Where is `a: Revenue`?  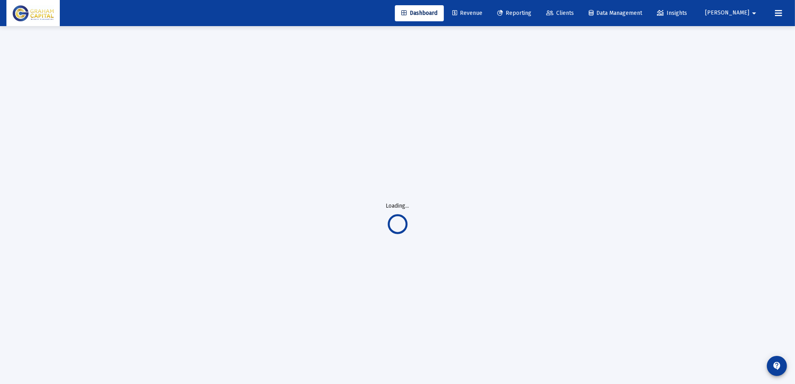 a: Revenue is located at coordinates (467, 13).